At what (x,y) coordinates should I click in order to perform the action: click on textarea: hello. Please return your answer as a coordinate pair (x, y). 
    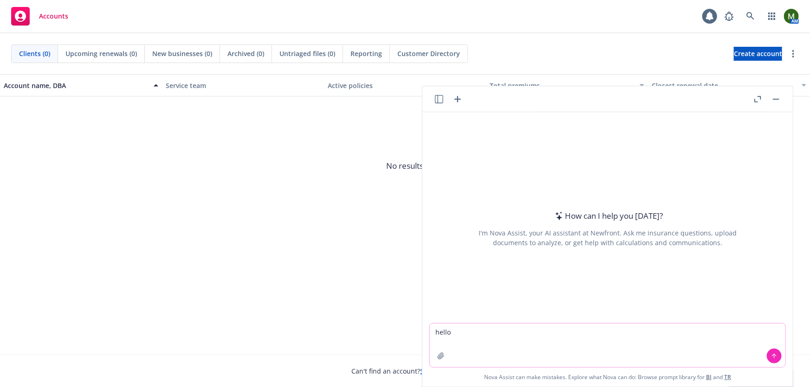
    Looking at the image, I should click on (607, 346).